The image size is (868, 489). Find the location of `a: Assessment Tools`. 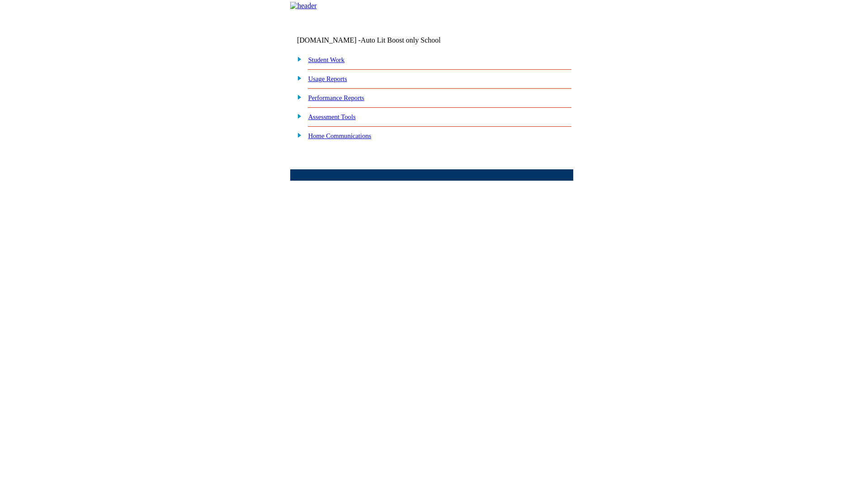

a: Assessment Tools is located at coordinates (332, 117).